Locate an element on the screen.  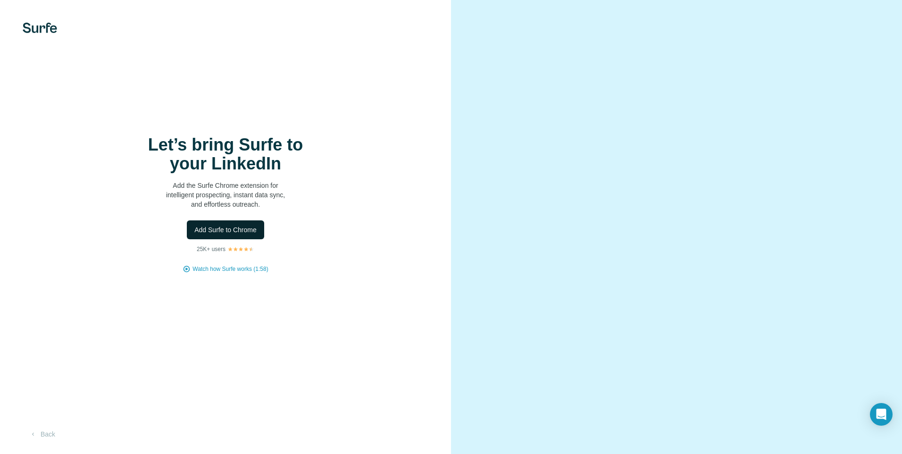
button: Add Surfe to Chrome is located at coordinates (226, 230).